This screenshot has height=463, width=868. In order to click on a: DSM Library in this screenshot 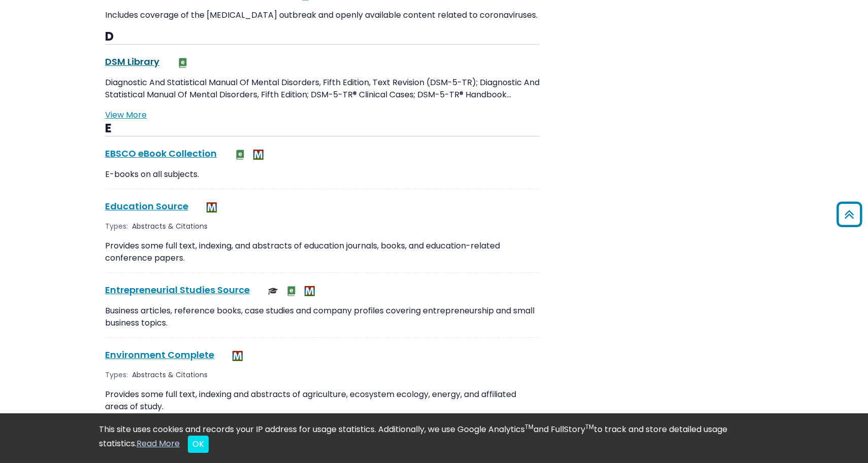, I will do `click(132, 61)`.